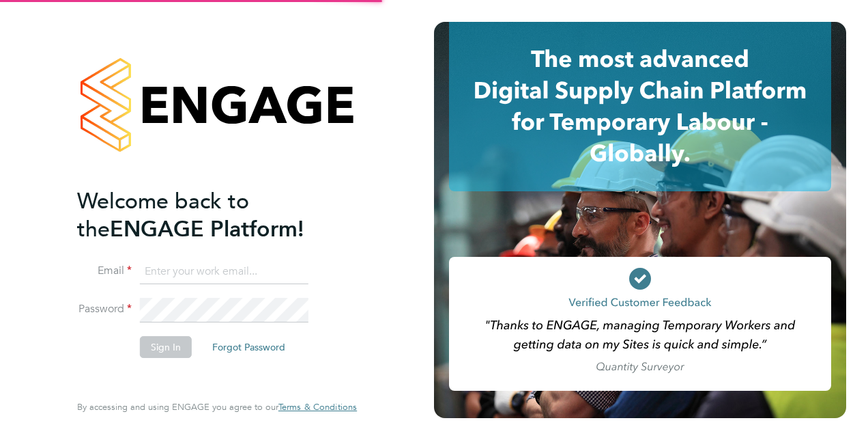 Image resolution: width=868 pixels, height=440 pixels. What do you see at coordinates (249, 347) in the screenshot?
I see `button: Forgot Password` at bounding box center [249, 347].